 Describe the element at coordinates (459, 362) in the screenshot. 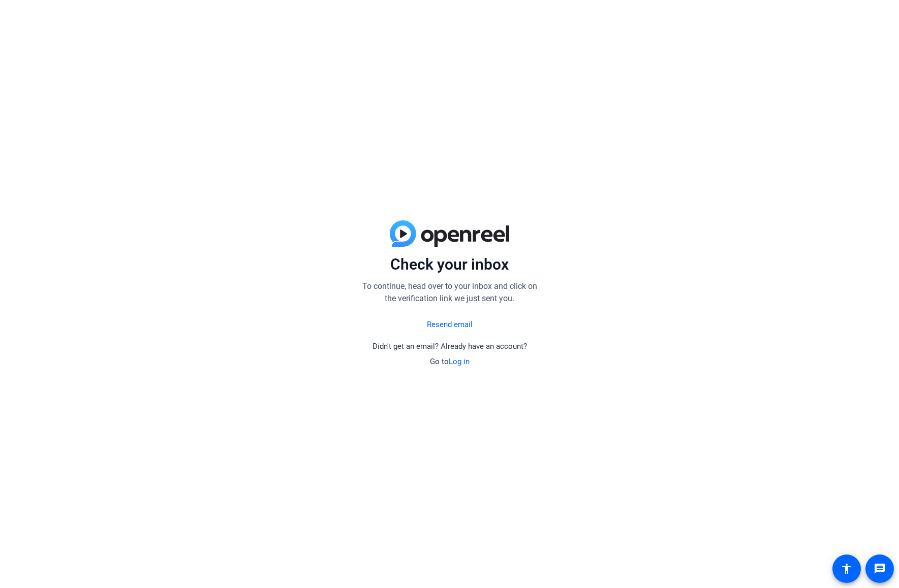

I see `a: Log in` at that location.